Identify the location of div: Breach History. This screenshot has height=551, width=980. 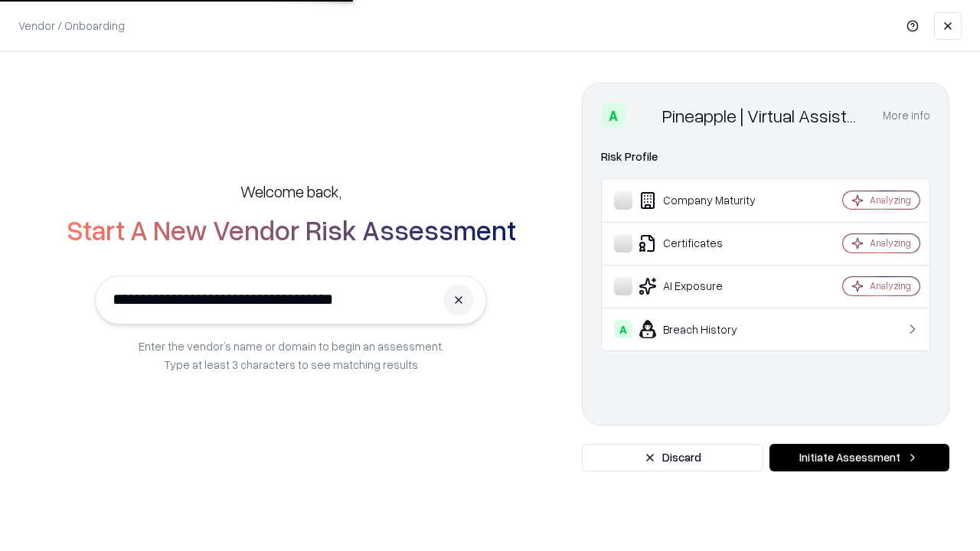
(705, 329).